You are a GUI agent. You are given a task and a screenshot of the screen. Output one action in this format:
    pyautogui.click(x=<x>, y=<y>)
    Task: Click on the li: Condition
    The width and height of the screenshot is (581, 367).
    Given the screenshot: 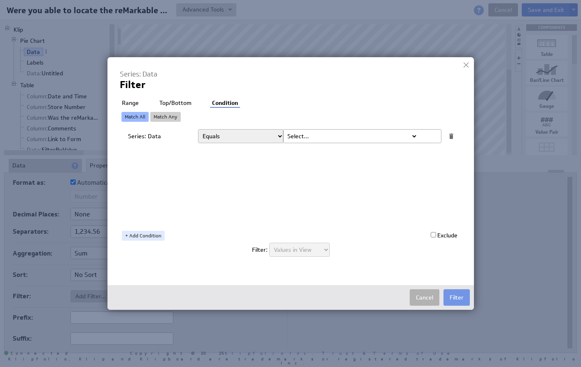 What is the action you would take?
    pyautogui.click(x=225, y=104)
    